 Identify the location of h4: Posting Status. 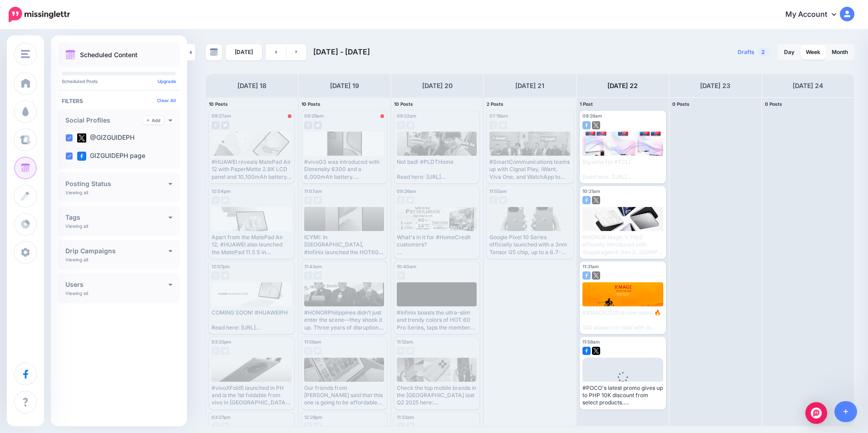
(117, 184).